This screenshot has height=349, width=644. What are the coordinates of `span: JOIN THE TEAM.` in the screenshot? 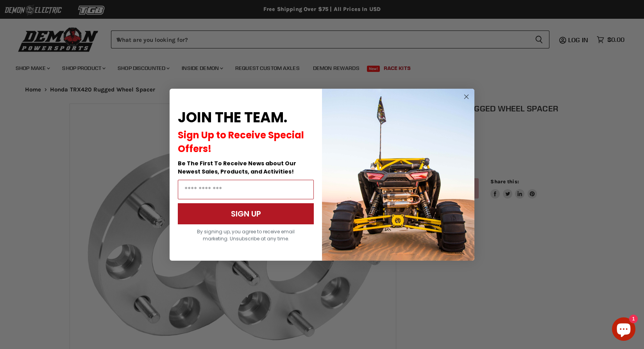 It's located at (233, 117).